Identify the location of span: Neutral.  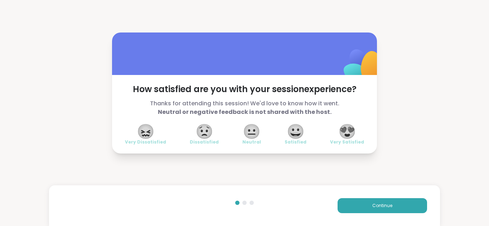
(252, 142).